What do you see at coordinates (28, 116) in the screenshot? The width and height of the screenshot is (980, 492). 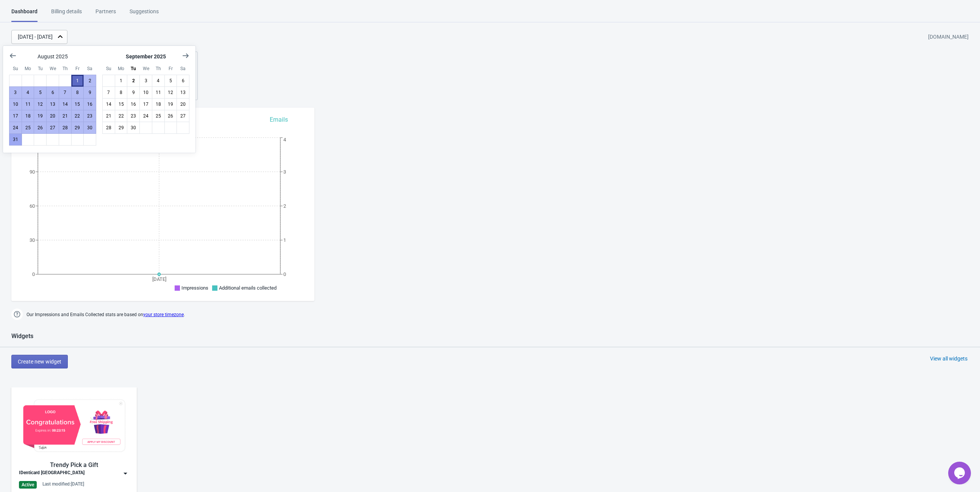 I see `button: August 18 2025` at bounding box center [28, 116].